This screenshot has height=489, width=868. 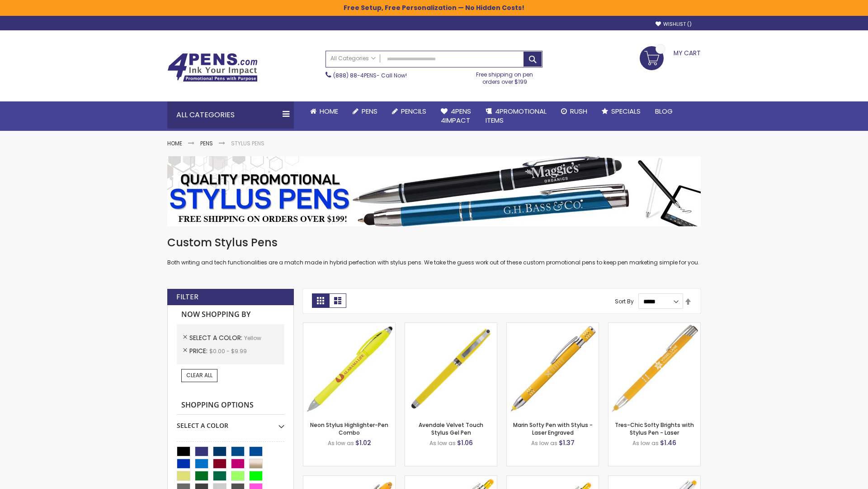 I want to click on a: 4PROMOTIONALITEMS, so click(x=516, y=116).